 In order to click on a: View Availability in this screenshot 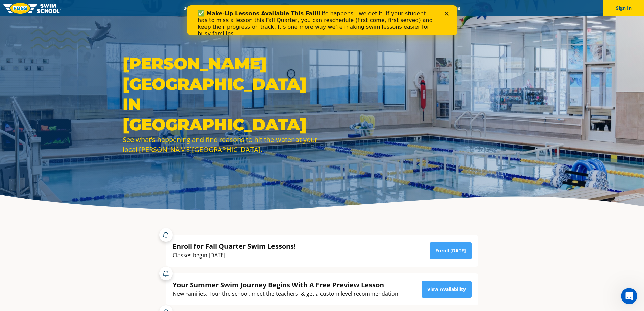, I will do `click(447, 290)`.